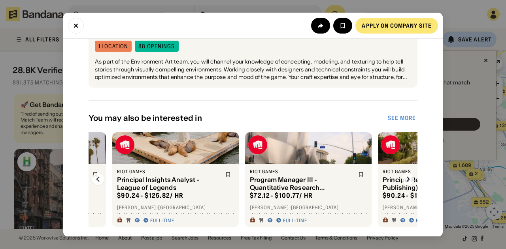  I want to click on div: See more, so click(402, 118).